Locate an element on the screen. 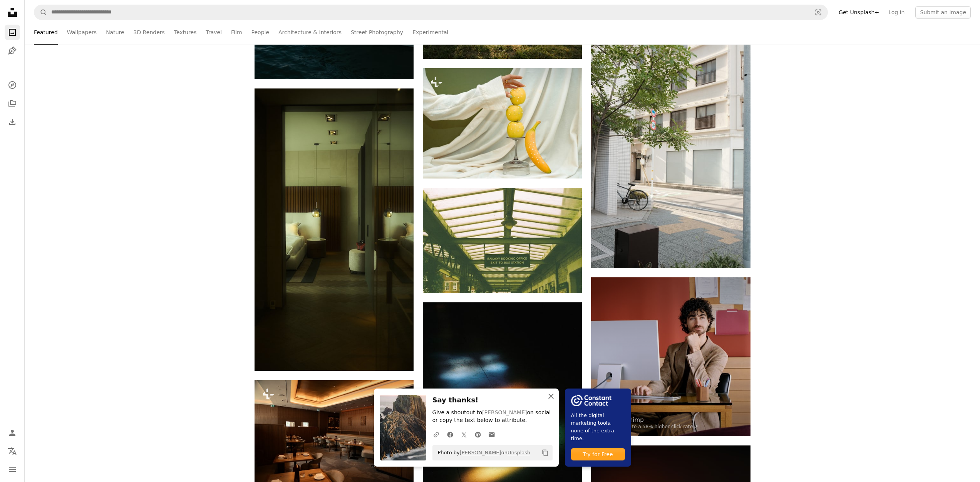 The image size is (980, 482). a: Unsplash is located at coordinates (519, 453).